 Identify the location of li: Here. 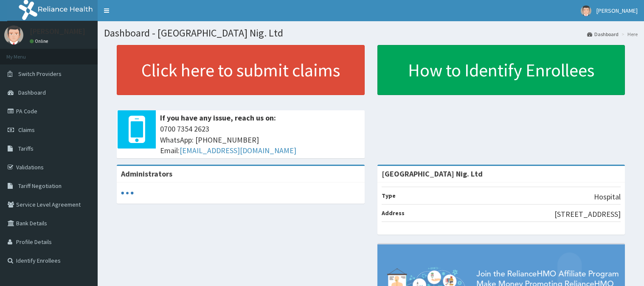
(629, 34).